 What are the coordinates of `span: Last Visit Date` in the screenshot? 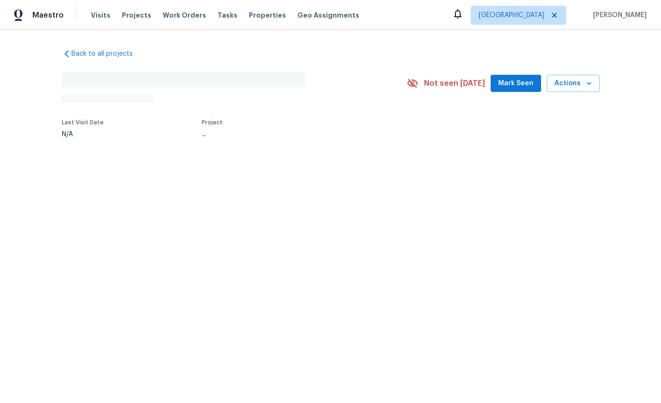 It's located at (83, 122).